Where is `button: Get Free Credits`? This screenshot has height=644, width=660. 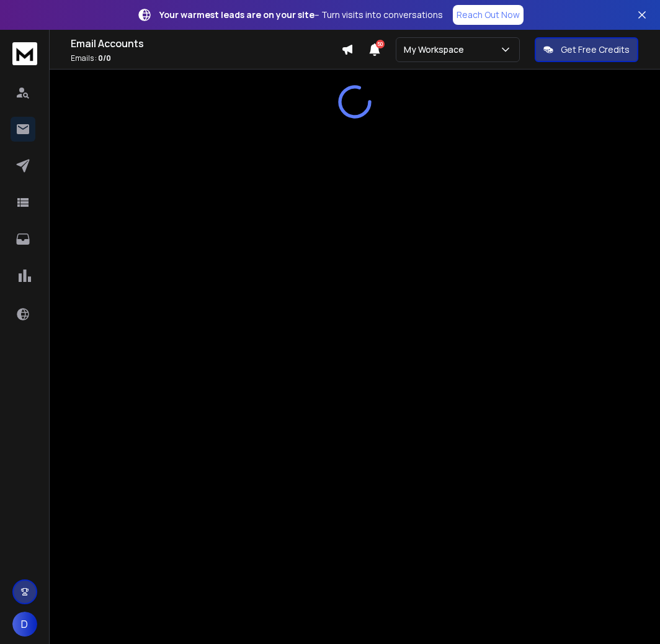 button: Get Free Credits is located at coordinates (586, 50).